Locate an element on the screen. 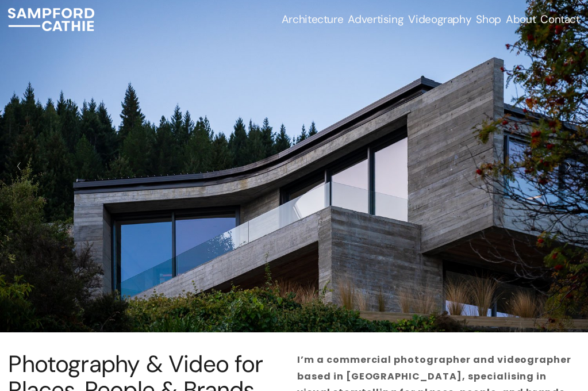 This screenshot has height=391, width=588. a: About is located at coordinates (521, 19).